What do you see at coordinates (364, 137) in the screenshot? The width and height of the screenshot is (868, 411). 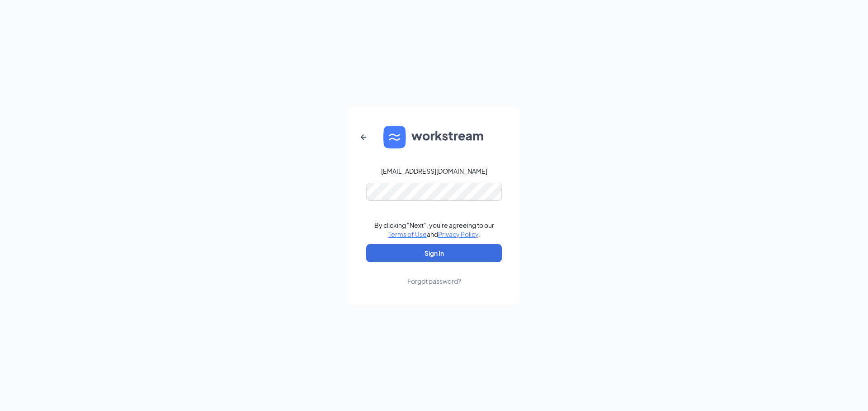 I see `button: ArrowLeftNew` at bounding box center [364, 137].